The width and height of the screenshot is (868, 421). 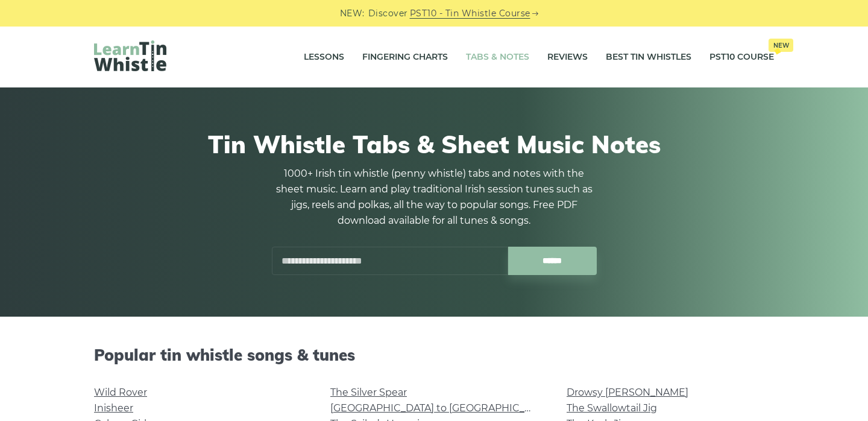 What do you see at coordinates (741, 57) in the screenshot?
I see `a: PST10 CourseNew` at bounding box center [741, 57].